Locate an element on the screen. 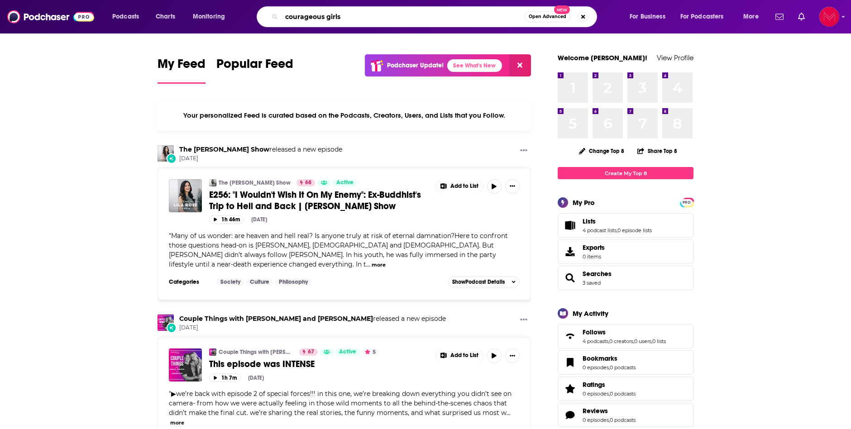 The image size is (851, 429). span: Exports is located at coordinates (593, 248).